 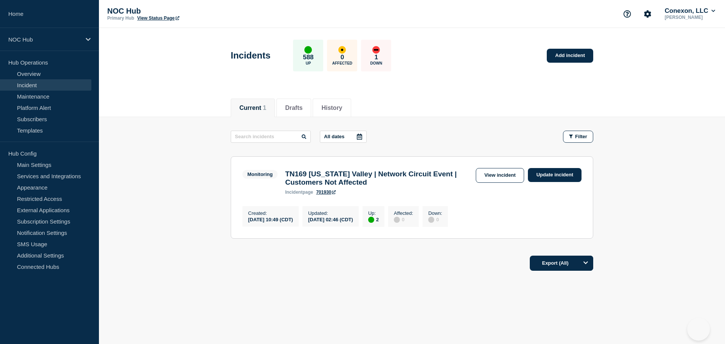 What do you see at coordinates (253, 108) in the screenshot?
I see `button: Current 1` at bounding box center [253, 108].